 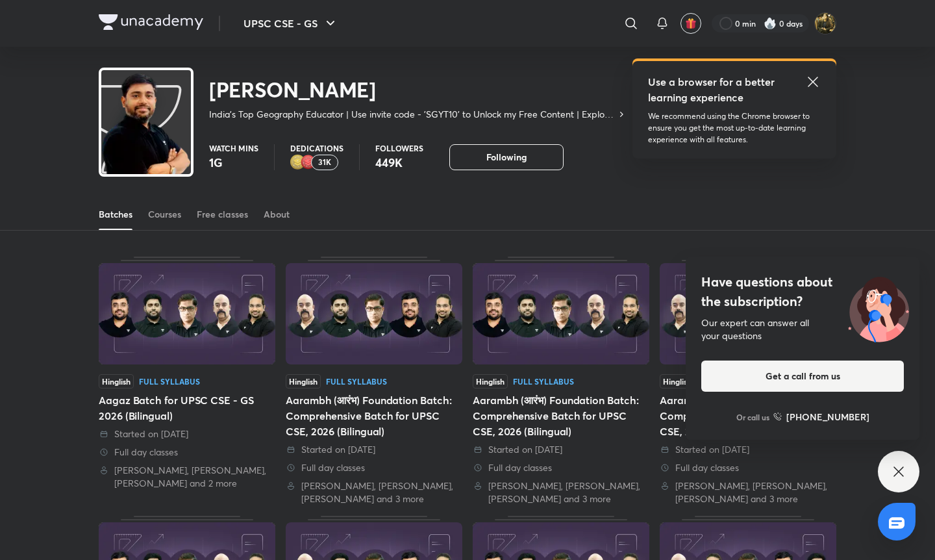 I want to click on img: ttu_illustration_new.svg, so click(x=879, y=308).